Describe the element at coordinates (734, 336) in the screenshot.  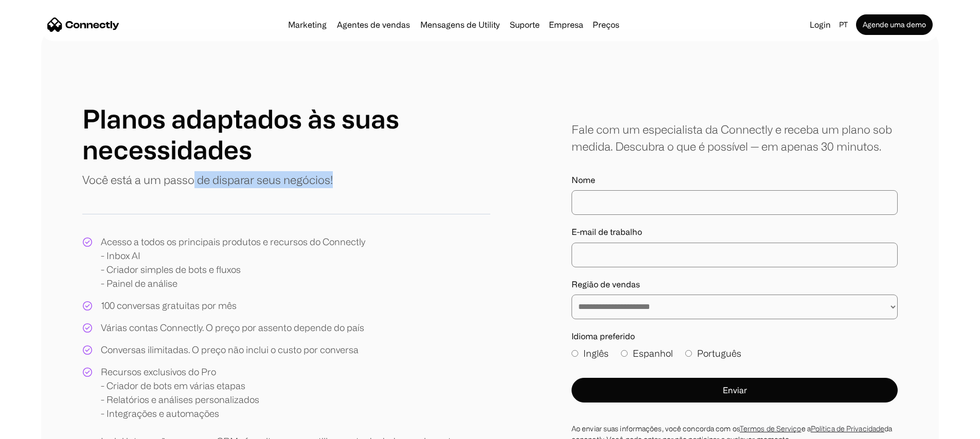
I see `label: Idioma preferido` at that location.